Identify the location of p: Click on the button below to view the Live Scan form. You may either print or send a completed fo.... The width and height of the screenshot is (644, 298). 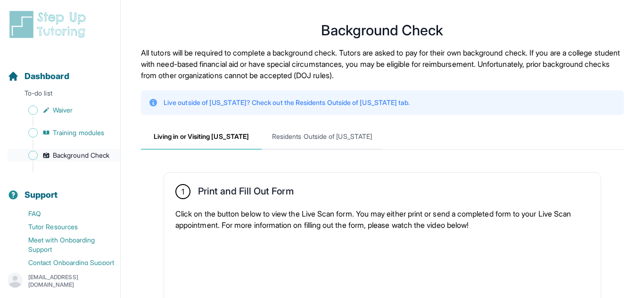
(382, 219).